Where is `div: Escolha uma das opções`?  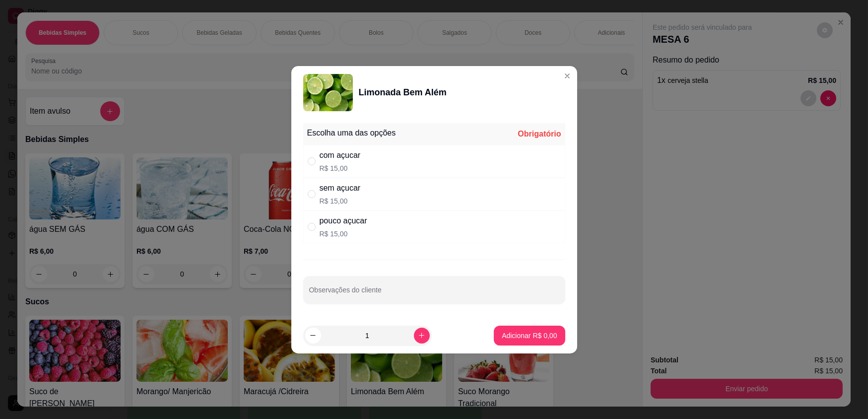
div: Escolha uma das opções is located at coordinates (351, 133).